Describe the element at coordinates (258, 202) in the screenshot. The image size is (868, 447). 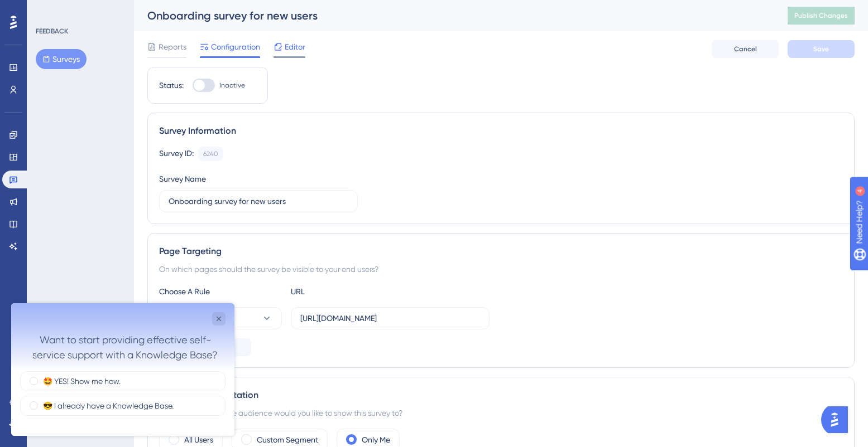
I see `input: Type your Survey name` at that location.